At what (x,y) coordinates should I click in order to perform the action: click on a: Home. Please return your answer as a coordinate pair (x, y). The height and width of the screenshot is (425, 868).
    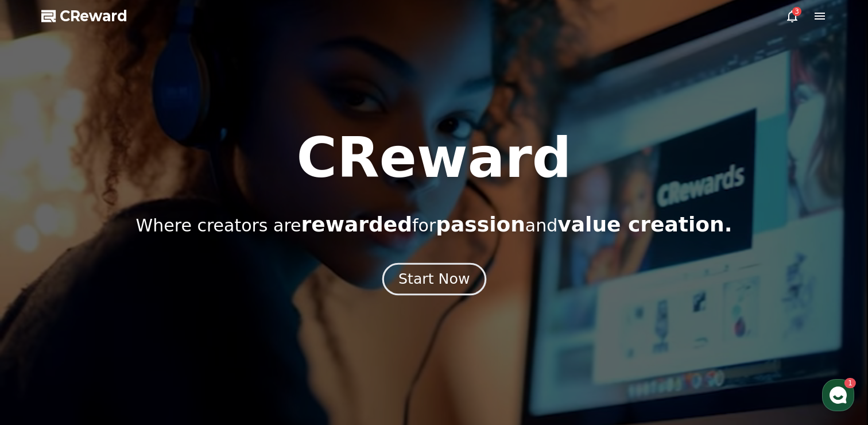
    Looking at the image, I should click on (39, 344).